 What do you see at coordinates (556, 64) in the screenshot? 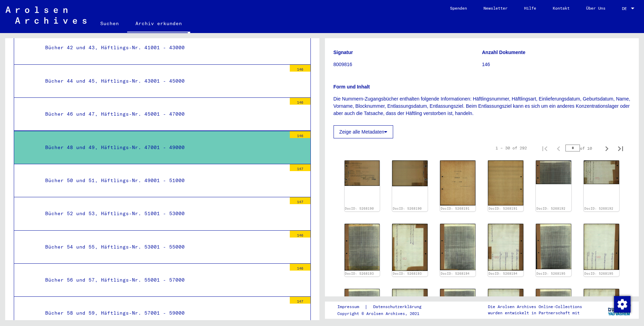
I see `p: 146` at bounding box center [556, 64].